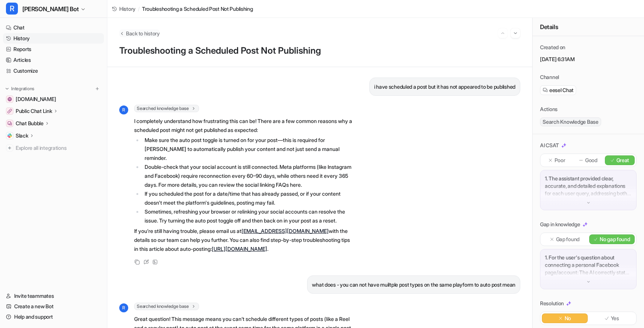  What do you see at coordinates (10, 111) in the screenshot?
I see `img: Public Chat Link` at bounding box center [10, 111].